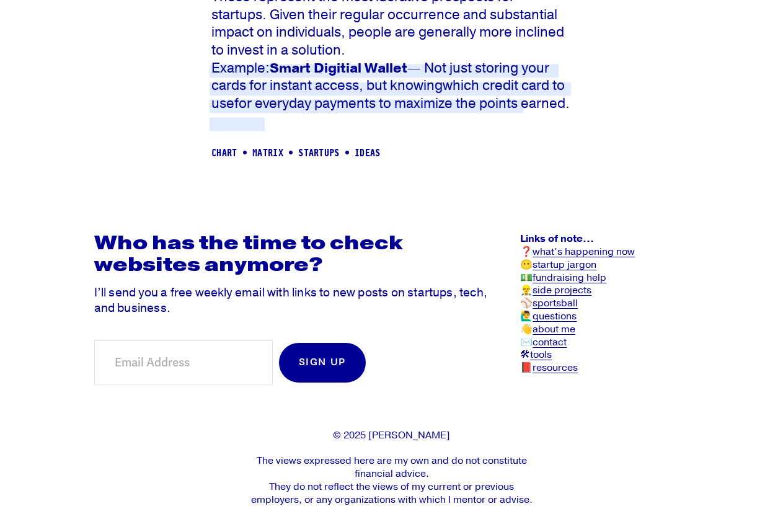 Image resolution: width=783 pixels, height=532 pixels. Describe the element at coordinates (562, 290) in the screenshot. I see `a: side projects` at that location.